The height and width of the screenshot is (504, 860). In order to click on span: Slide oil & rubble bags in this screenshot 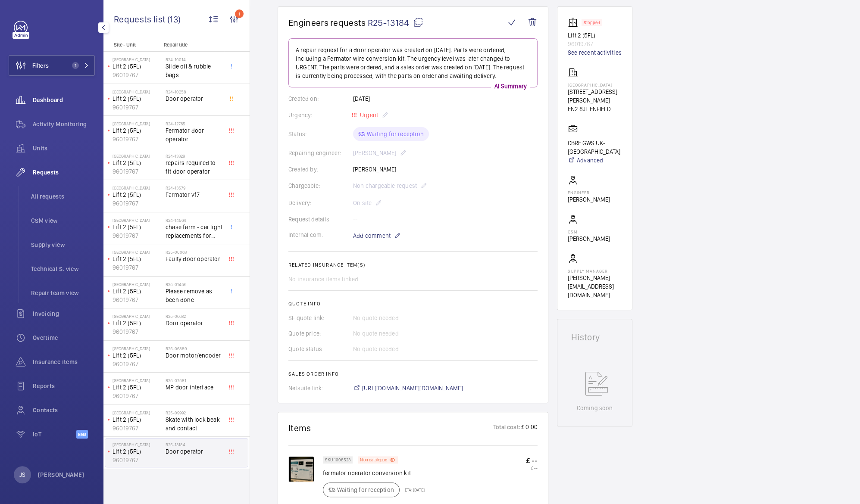, I will do `click(194, 71)`.